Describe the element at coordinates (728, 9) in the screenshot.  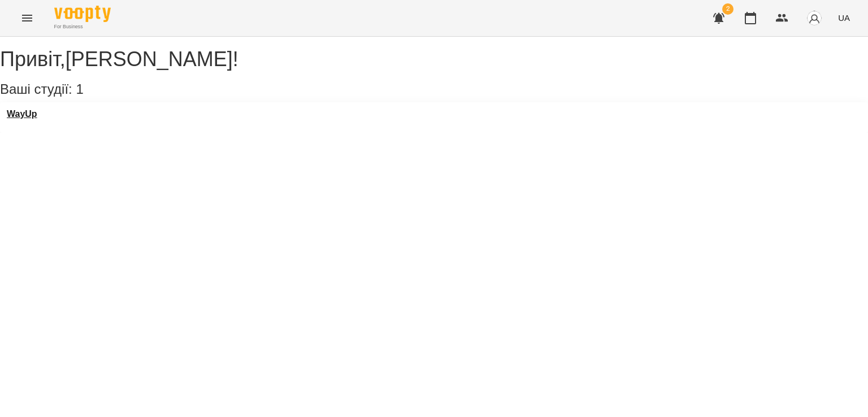
I see `span: 2` at that location.